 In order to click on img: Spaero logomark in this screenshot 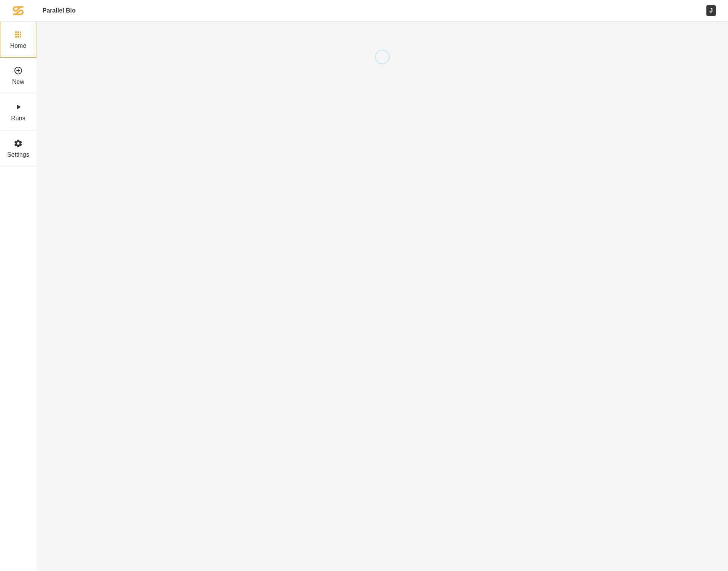, I will do `click(18, 11)`.